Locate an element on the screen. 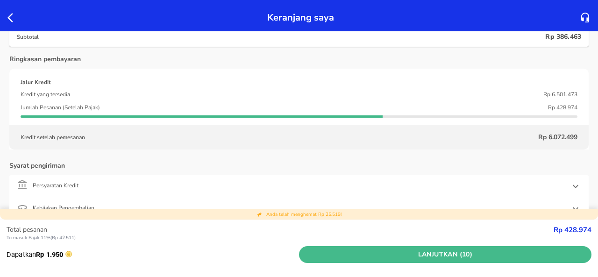 This screenshot has height=277, width=598. div: Persyaratan Kredit is located at coordinates (299, 186).